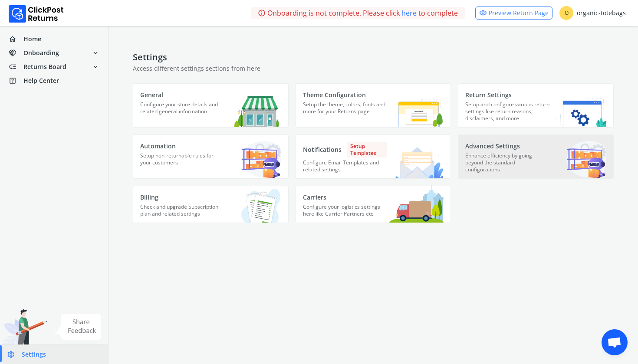 This screenshot has height=364, width=638. I want to click on p: Advanced Settings, so click(508, 146).